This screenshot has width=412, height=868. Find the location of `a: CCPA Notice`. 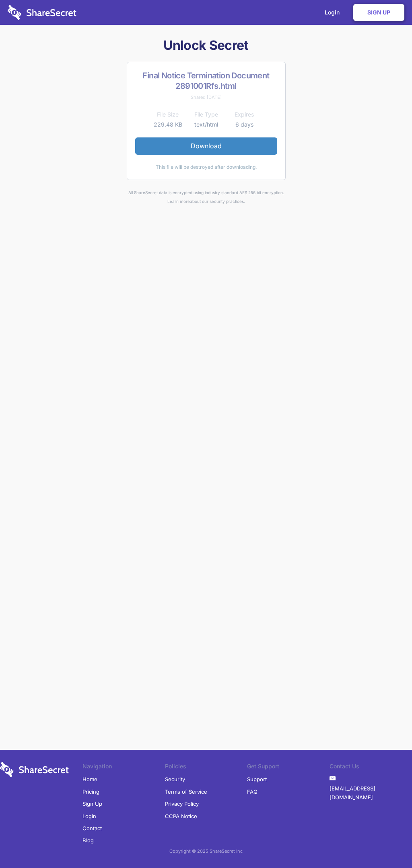

a: CCPA Notice is located at coordinates (181, 816).